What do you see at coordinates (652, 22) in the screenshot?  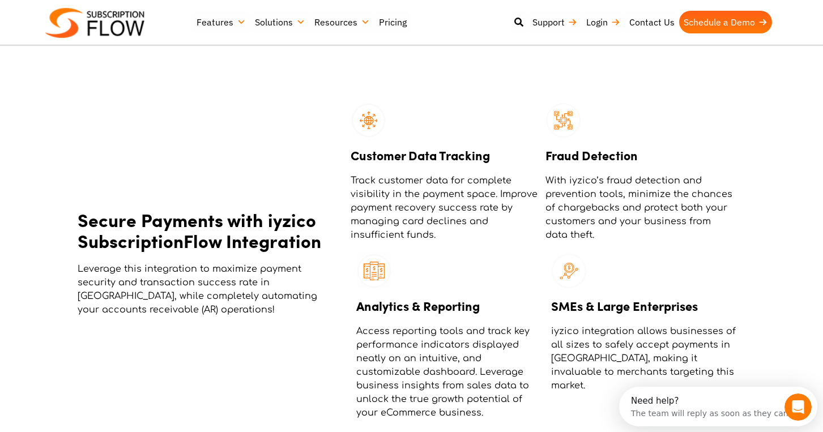 I see `a: Contact Us` at bounding box center [652, 22].